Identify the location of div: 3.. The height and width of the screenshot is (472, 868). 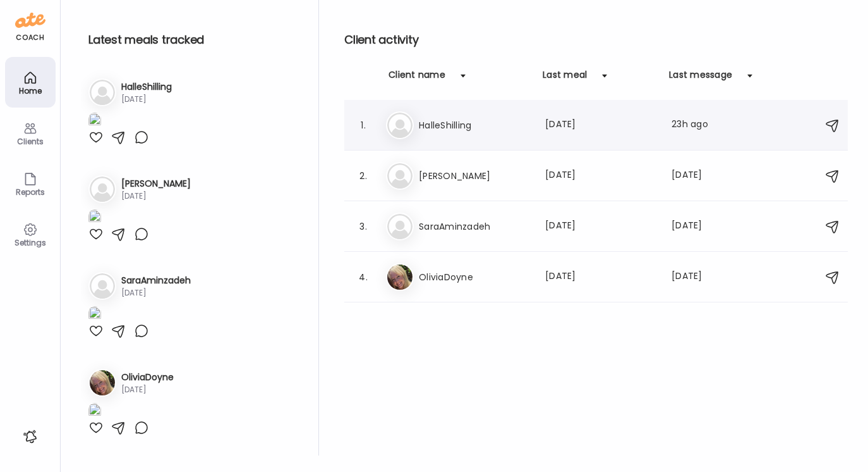
(364, 226).